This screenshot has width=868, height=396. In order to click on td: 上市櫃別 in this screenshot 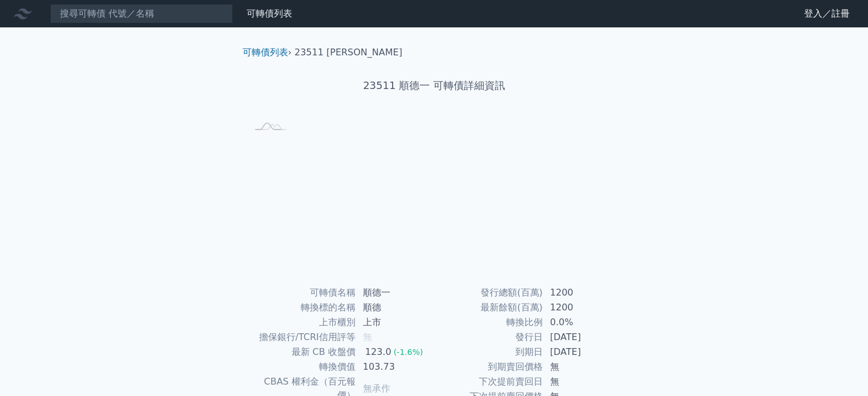, I will do `click(301, 322)`.